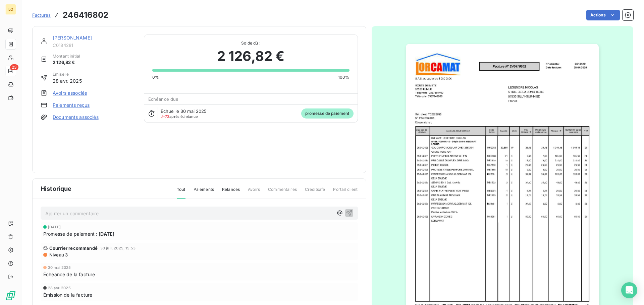 This screenshot has width=644, height=305. What do you see at coordinates (10, 296) in the screenshot?
I see `img: Logo LeanPay` at bounding box center [10, 296].